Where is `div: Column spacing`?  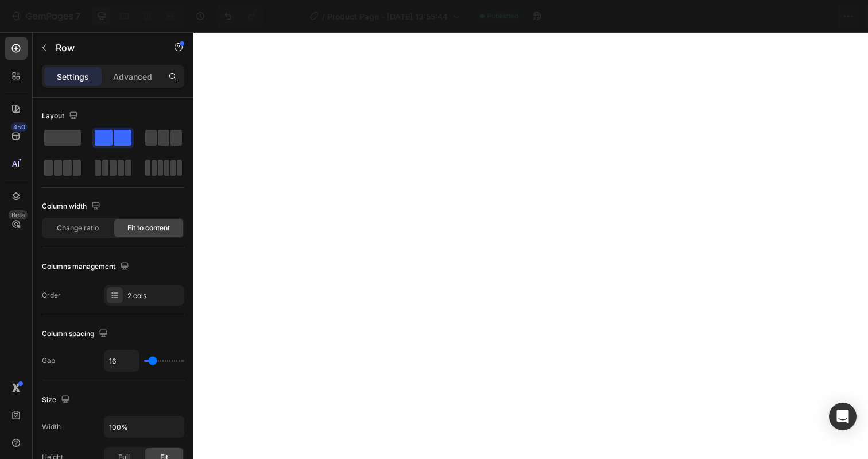 div: Column spacing is located at coordinates (75, 334).